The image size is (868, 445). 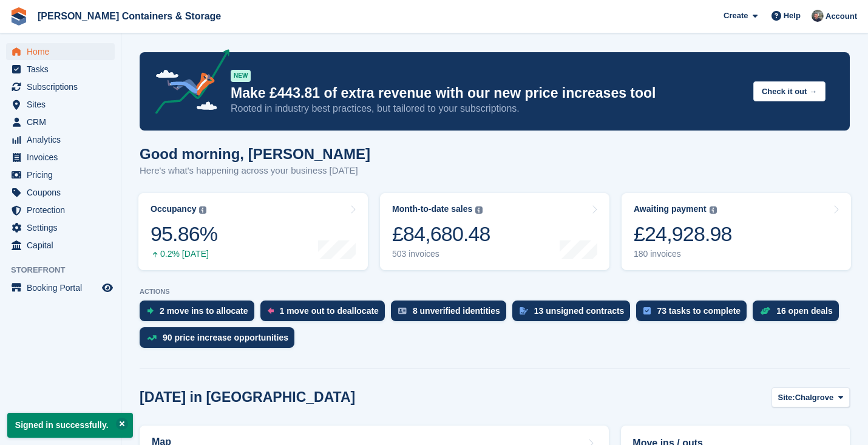 What do you see at coordinates (574, 314) in the screenshot?
I see `a: 13 unsigned contracts` at bounding box center [574, 314].